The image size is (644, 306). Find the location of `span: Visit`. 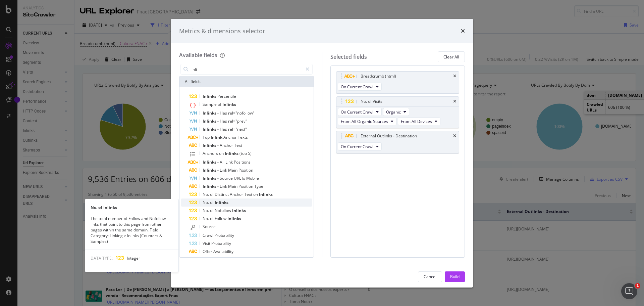

span: Visit is located at coordinates (207, 243).